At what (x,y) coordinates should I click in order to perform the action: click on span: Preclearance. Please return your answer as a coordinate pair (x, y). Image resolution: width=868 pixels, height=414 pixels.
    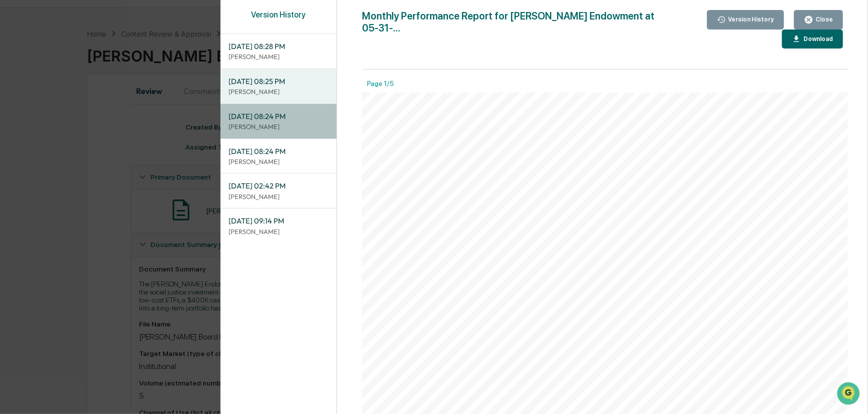
    Looking at the image, I should click on (42, 210).